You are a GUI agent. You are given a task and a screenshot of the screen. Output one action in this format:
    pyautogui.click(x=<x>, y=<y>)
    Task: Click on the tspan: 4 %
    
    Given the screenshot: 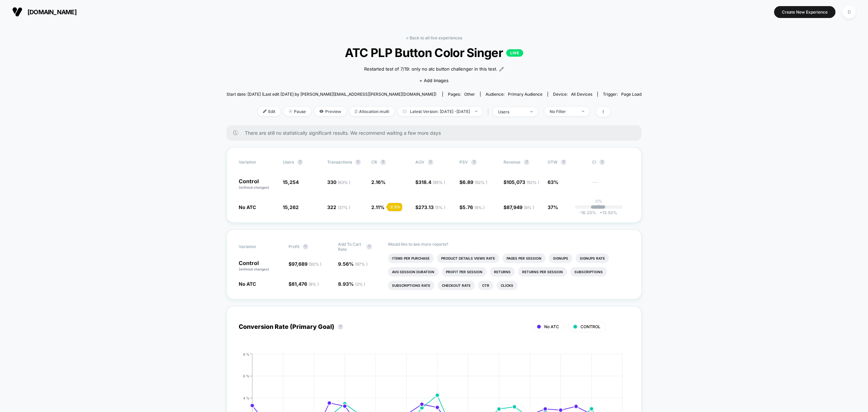 What is the action you would take?
    pyautogui.click(x=246, y=398)
    